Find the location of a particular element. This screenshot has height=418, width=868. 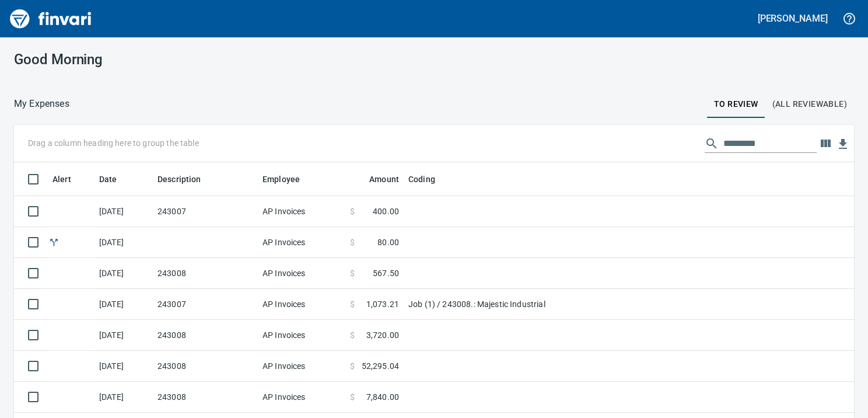

span: To Review is located at coordinates (736, 104).